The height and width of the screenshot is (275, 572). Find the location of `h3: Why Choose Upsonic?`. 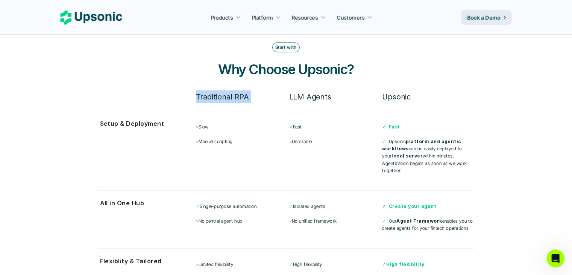

h3: Why Choose Upsonic? is located at coordinates (286, 69).